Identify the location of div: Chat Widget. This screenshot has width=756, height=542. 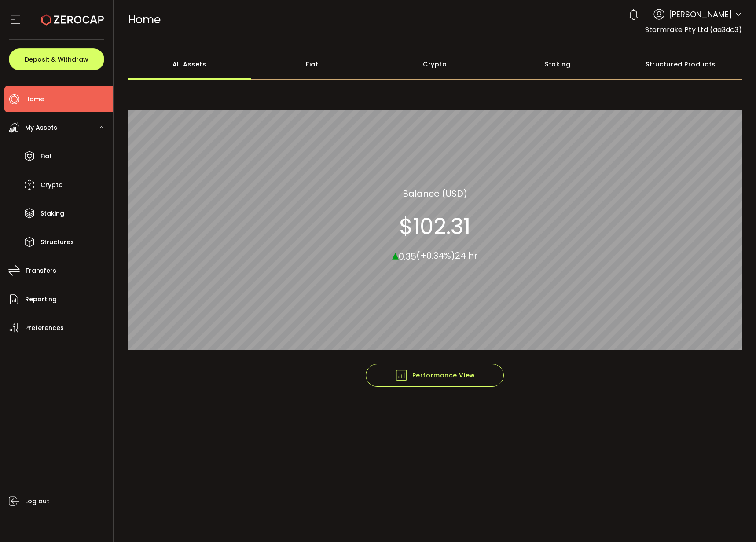
(703, 495).